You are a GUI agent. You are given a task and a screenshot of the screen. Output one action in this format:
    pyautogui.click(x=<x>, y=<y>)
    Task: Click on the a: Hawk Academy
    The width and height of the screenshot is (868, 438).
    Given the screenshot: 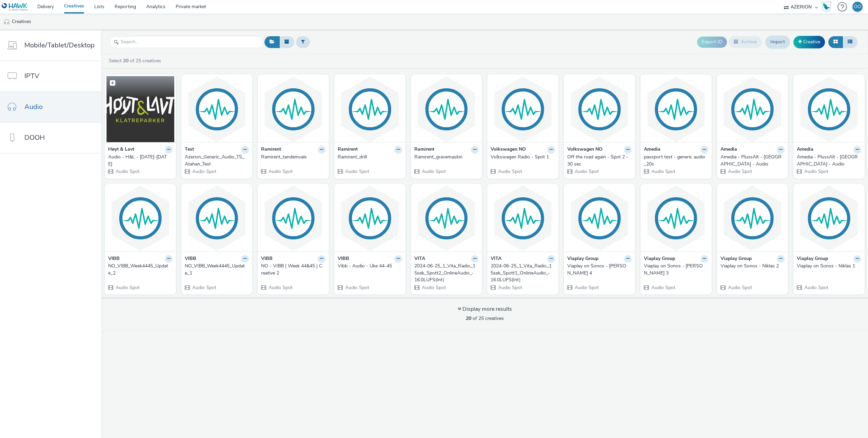 What is the action you would take?
    pyautogui.click(x=828, y=7)
    